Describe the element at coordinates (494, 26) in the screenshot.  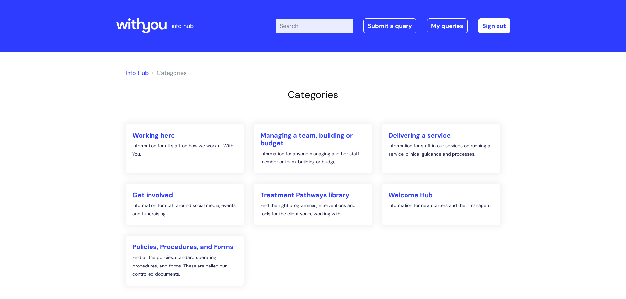
I see `a: Sign out` at that location.